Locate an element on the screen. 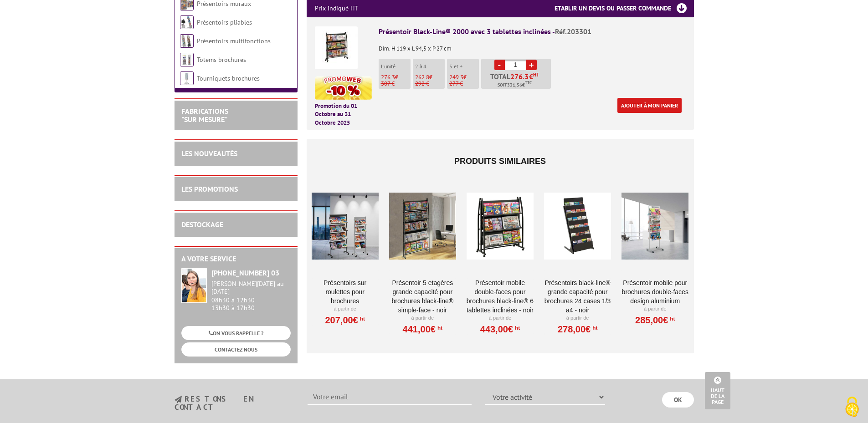 The width and height of the screenshot is (868, 423). img: widget-service.jpg is located at coordinates (194, 285).